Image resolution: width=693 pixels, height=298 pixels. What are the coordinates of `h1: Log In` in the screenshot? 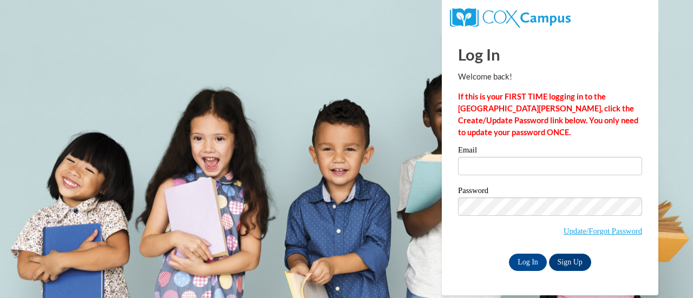 It's located at (550, 54).